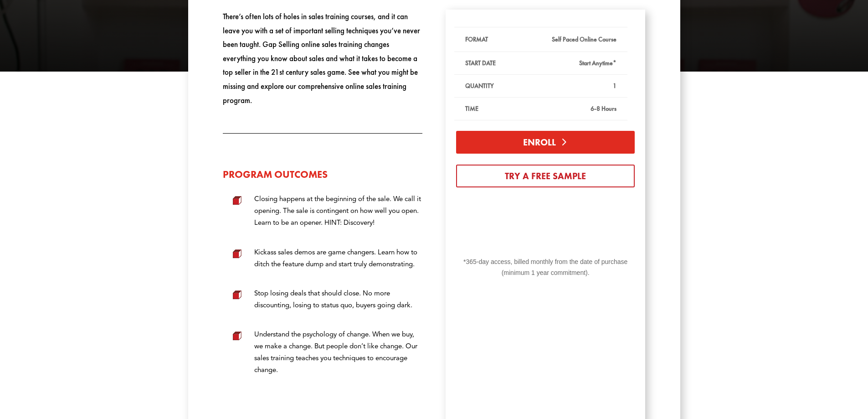 The image size is (868, 419). I want to click on strong: Self Paced Online Course, so click(584, 39).